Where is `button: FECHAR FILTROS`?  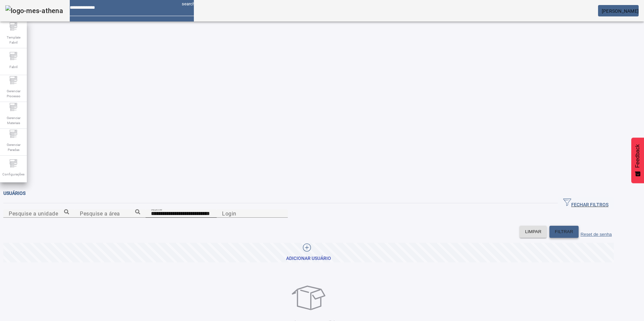
button: FECHAR FILTROS is located at coordinates (586, 203).